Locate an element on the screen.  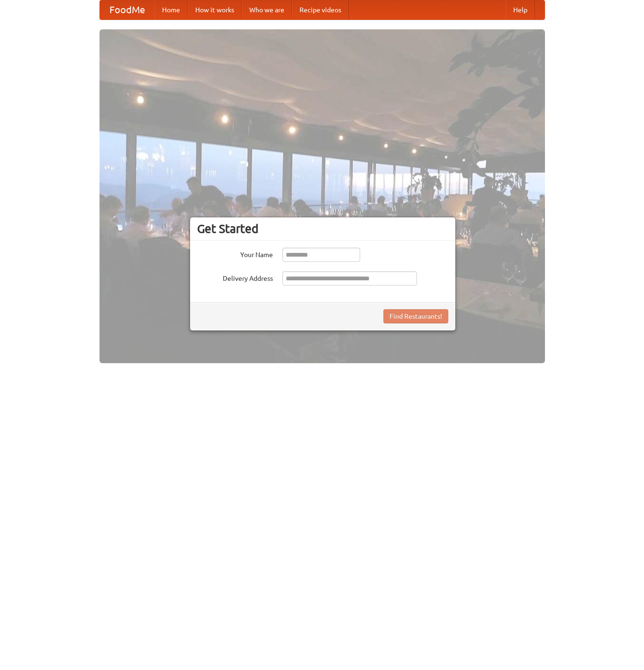
a: Home is located at coordinates (171, 10).